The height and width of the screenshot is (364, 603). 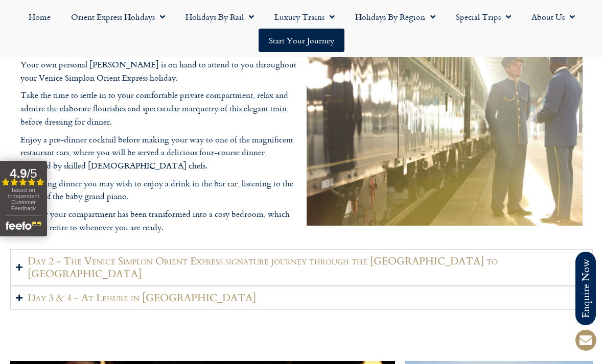 I want to click on p: By now your compartment has been transformed into a cosy bedroom, which you can retire to wheneve..., so click(x=159, y=220).